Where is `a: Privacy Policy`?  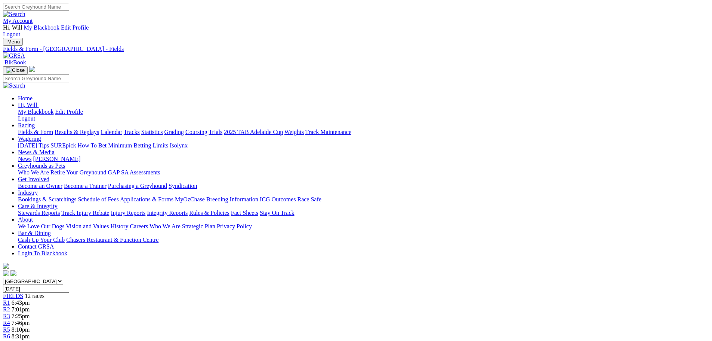
a: Privacy Policy is located at coordinates (234, 226).